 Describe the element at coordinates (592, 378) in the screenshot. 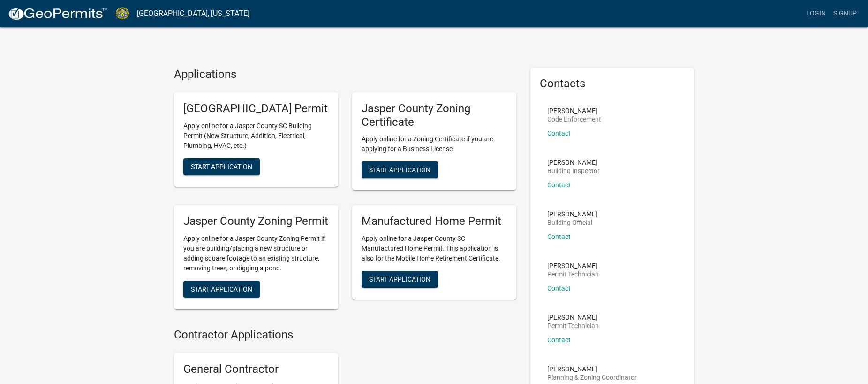

I see `p: Planning & Zoning Coordinator` at that location.